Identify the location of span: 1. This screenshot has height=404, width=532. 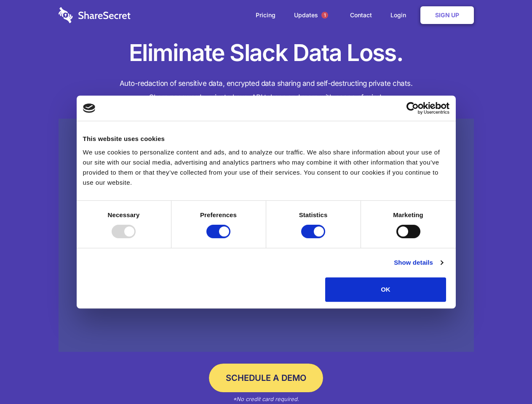
(325, 15).